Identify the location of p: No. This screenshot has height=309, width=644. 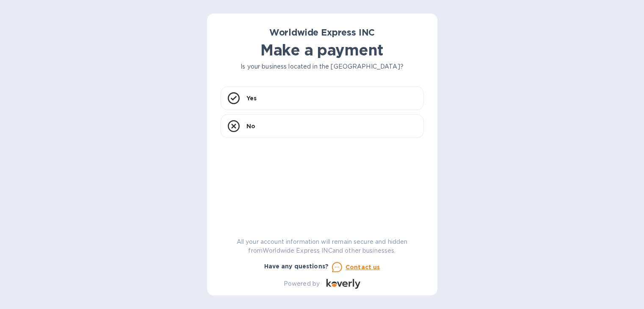
(251, 126).